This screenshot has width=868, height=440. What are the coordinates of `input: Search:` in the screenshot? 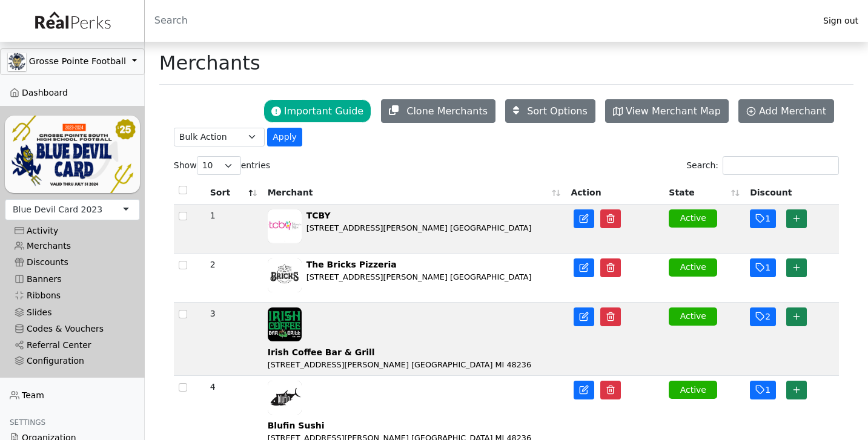 It's located at (781, 165).